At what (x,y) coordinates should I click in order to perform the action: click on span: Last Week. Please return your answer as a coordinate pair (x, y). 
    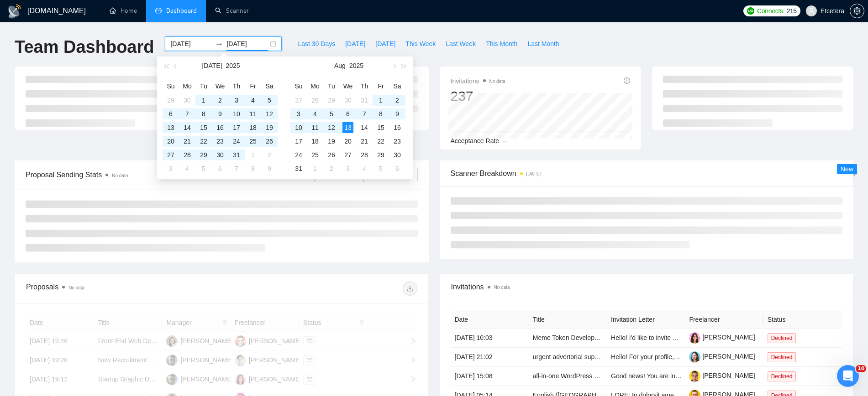
    Looking at the image, I should click on (461, 44).